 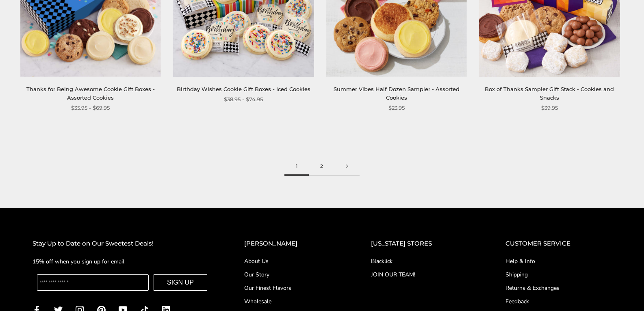 What do you see at coordinates (558, 288) in the screenshot?
I see `a: Returns & Exchanges` at bounding box center [558, 288].